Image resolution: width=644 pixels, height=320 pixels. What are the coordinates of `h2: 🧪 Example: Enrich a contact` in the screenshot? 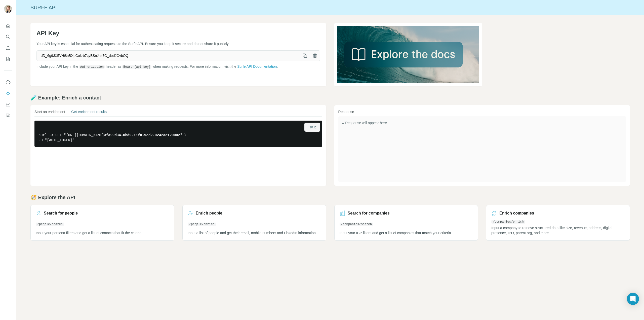 It's located at (330, 98).